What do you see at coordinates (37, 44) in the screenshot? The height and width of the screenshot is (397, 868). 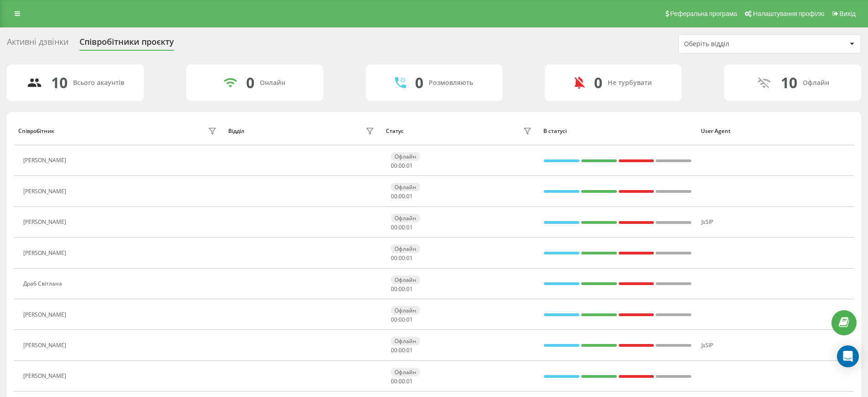 I see `div: Активні дзвінки` at bounding box center [37, 44].